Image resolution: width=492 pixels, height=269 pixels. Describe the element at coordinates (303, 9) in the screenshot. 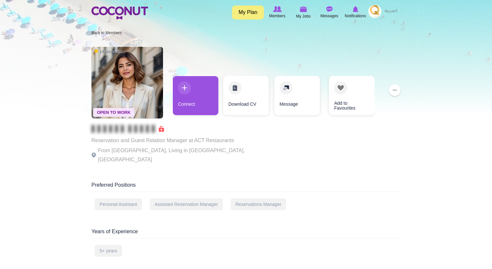

I see `img: My Jobs` at that location.